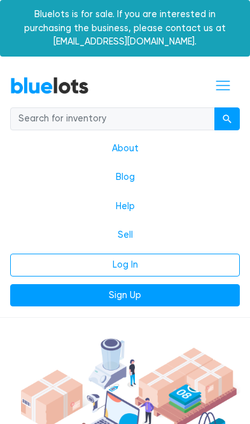 Image resolution: width=250 pixels, height=424 pixels. I want to click on a: Help, so click(124, 206).